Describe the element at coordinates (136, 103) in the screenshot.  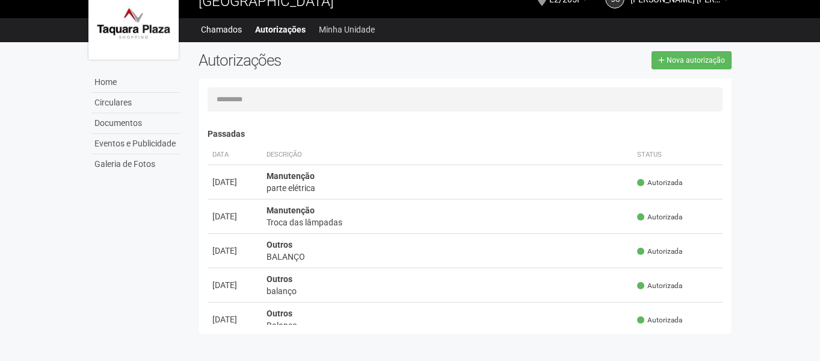
I see `a: Circulares` at that location.